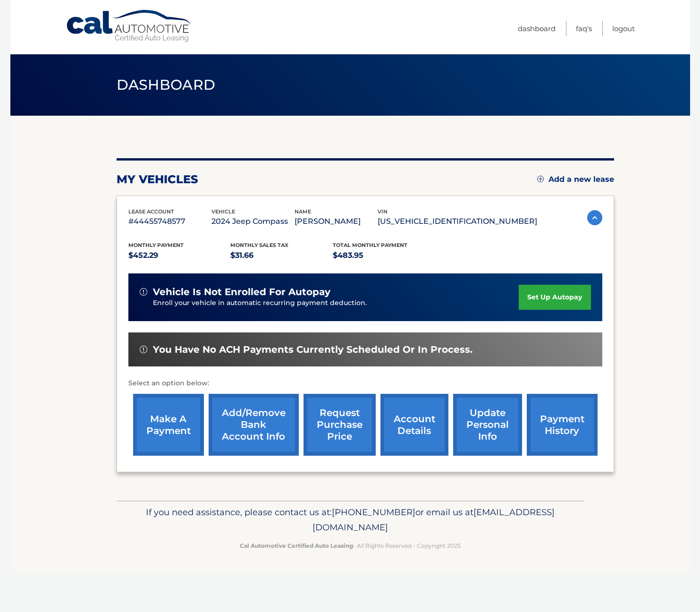 This screenshot has height=612, width=700. Describe the element at coordinates (595, 217) in the screenshot. I see `img: accordion-active.svg` at that location.